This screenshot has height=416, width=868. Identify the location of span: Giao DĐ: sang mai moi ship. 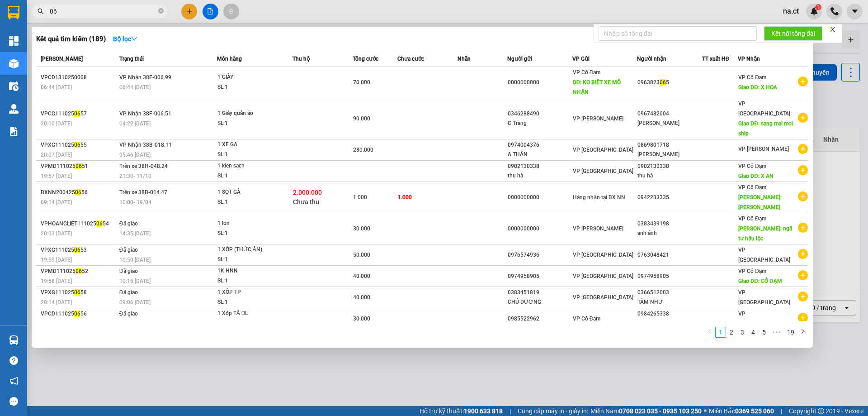
(766, 129).